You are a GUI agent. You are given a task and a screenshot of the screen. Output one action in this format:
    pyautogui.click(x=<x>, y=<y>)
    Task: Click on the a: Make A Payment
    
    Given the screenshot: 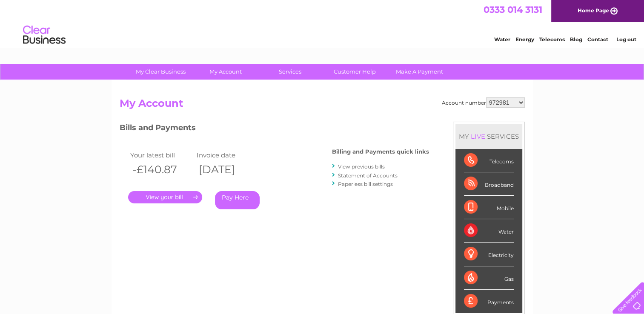 What is the action you would take?
    pyautogui.click(x=419, y=71)
    